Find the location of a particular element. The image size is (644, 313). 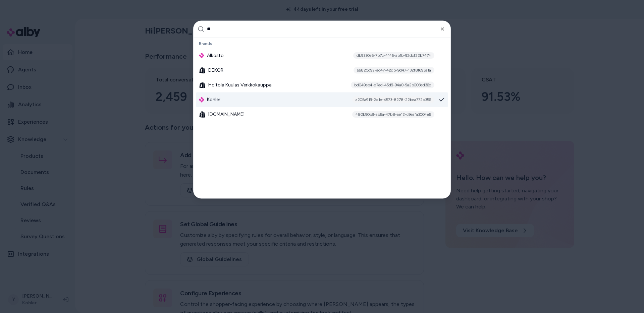

div: bd049eb4-d7ad-45d9-94a0-9a2b003ed36c is located at coordinates (392, 84).